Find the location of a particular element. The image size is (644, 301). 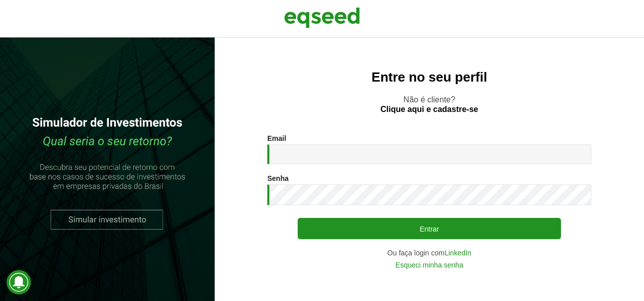

a: Esqueci minha senha is located at coordinates (429, 265).